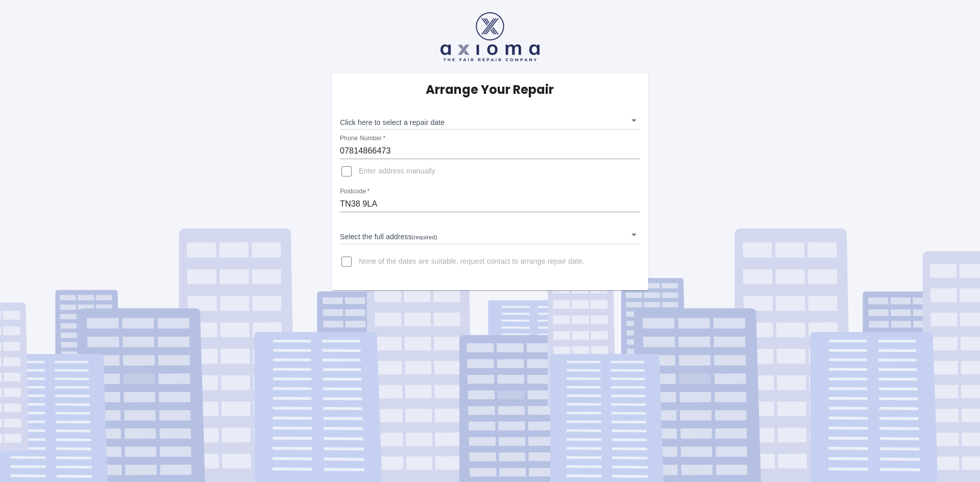 This screenshot has height=482, width=980. Describe the element at coordinates (362, 138) in the screenshot. I see `label: Phone Number` at that location.